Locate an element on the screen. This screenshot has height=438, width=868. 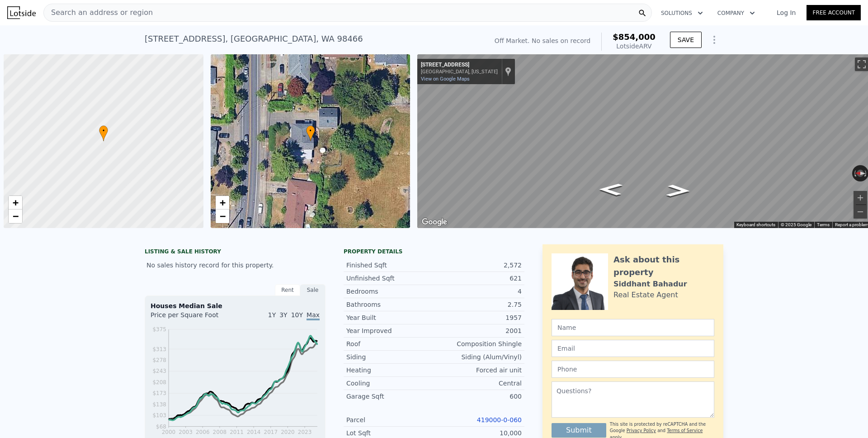
input: Name is located at coordinates (633, 328).